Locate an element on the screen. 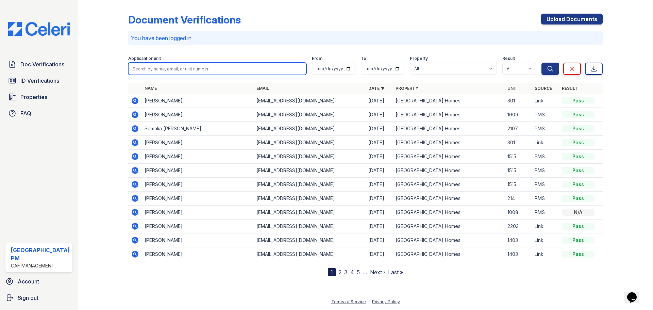 The image size is (653, 310). div: Document Verifications is located at coordinates (184, 20).